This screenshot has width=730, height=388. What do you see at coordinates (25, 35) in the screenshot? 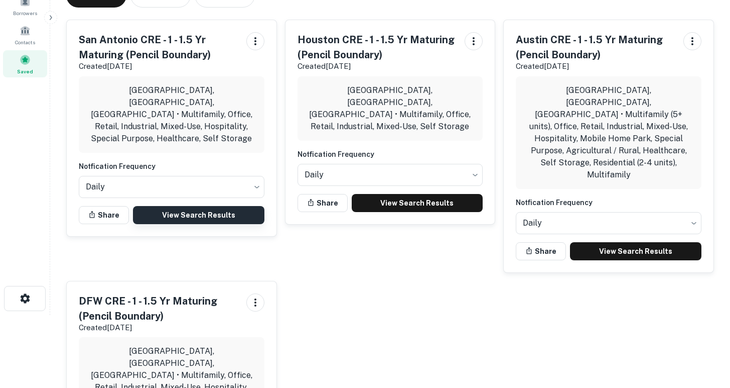
I see `div: Contacts` at bounding box center [25, 35].